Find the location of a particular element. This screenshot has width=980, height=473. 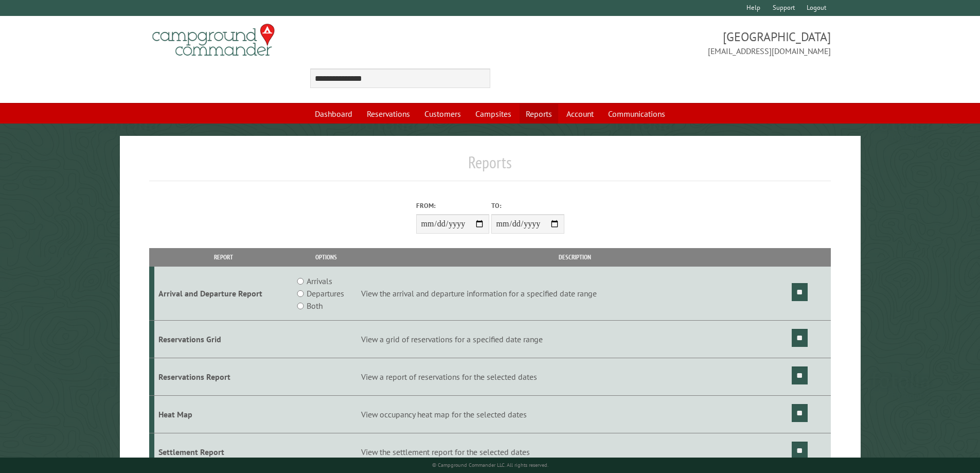

label: Both is located at coordinates (314, 306).